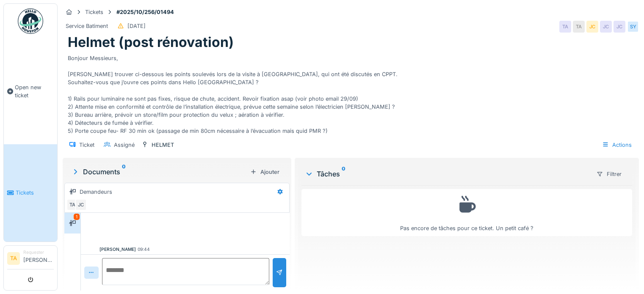  Describe the element at coordinates (467, 213) in the screenshot. I see `div: Pas encore de tâches pour ce ticket. Un petit café ?` at that location.